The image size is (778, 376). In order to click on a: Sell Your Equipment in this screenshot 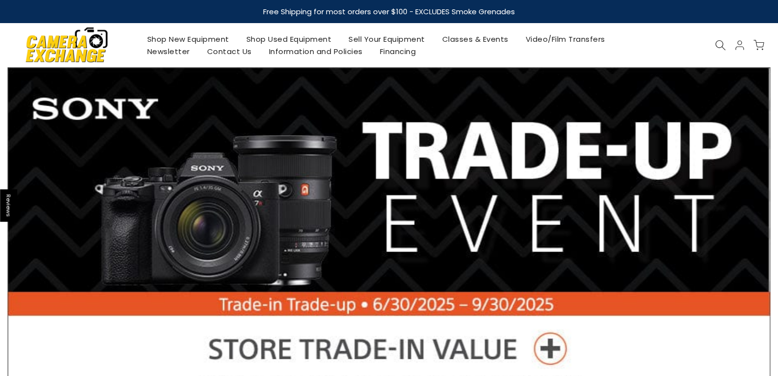, I will do `click(387, 39)`.